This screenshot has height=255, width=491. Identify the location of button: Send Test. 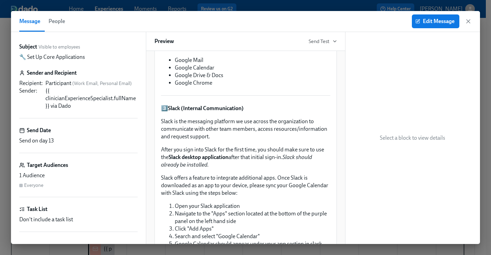
(323, 41).